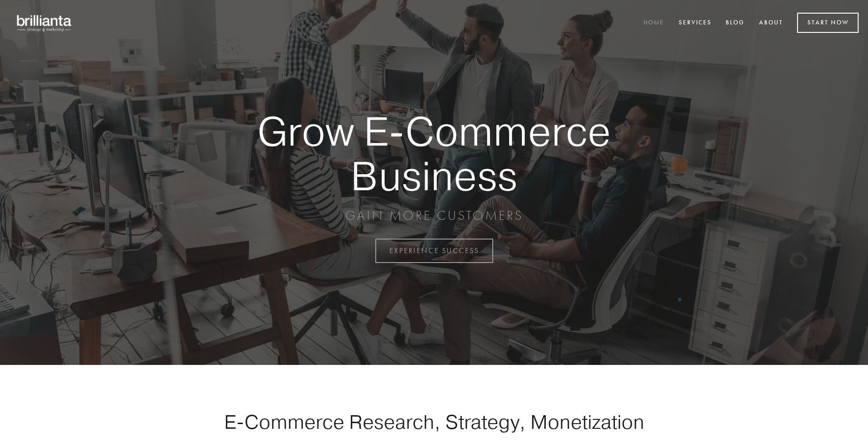  Describe the element at coordinates (434, 216) in the screenshot. I see `p: GAIN MORE CUSTOMERS` at that location.